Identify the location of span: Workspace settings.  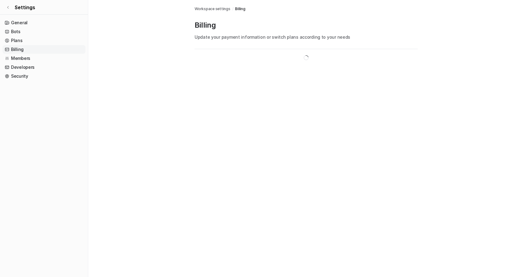
(212, 9).